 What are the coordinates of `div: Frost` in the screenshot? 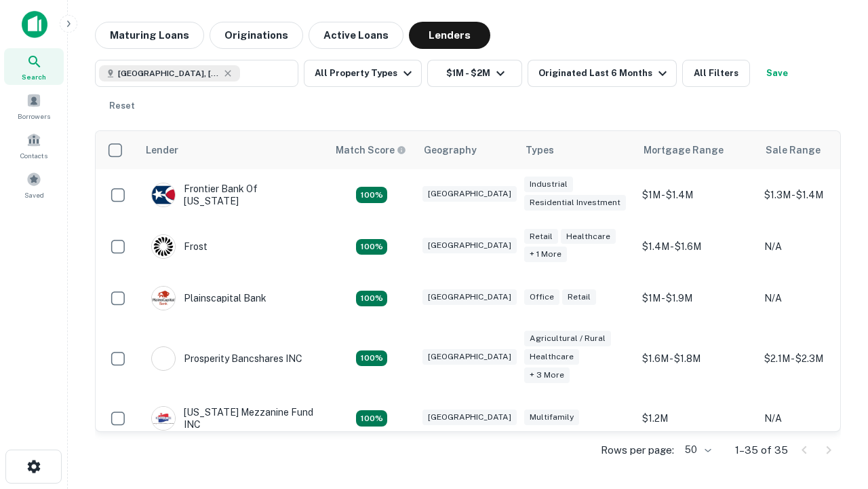 It's located at (179, 246).